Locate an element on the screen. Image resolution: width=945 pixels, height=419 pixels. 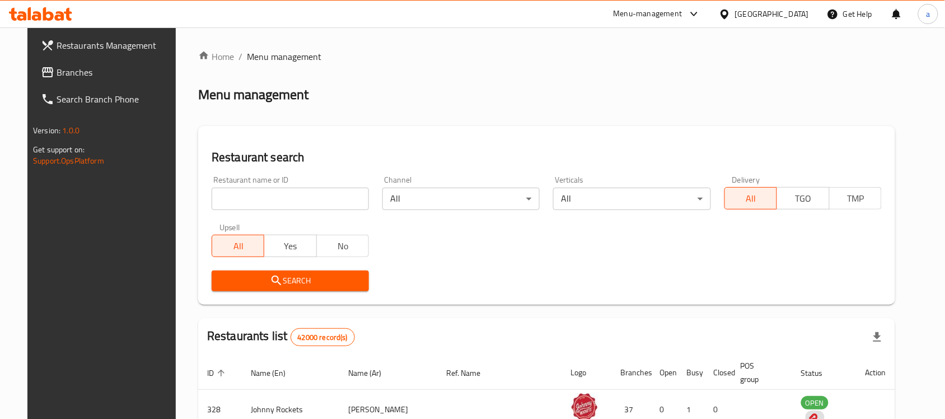
h2: Restaurant search is located at coordinates (546, 157).